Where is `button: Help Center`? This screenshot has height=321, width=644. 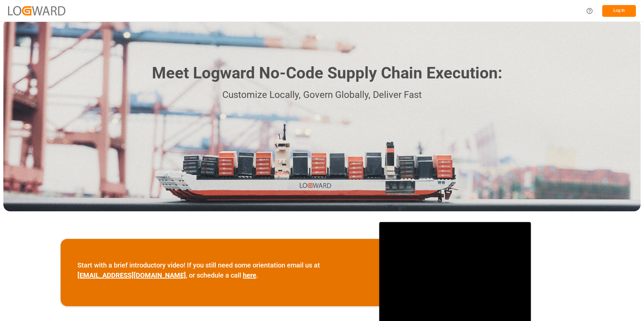 button: Help Center is located at coordinates (590, 11).